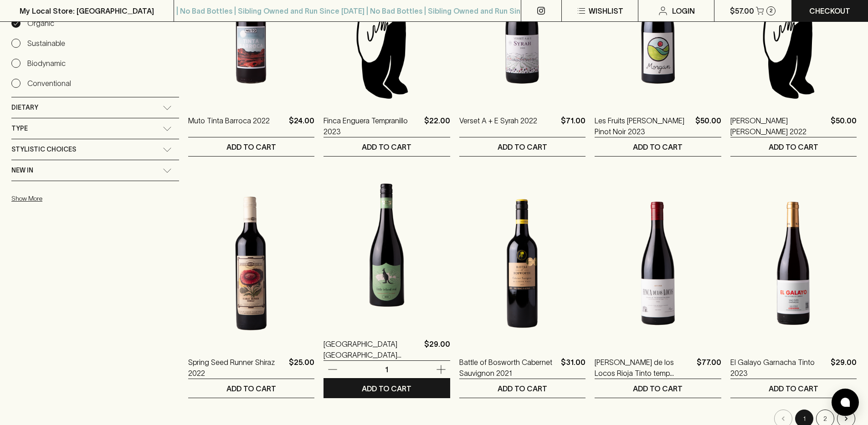  Describe the element at coordinates (386, 245) in the screenshot. I see `img: Springs Road Kangaroo Island Little Island Red Shiraz 2024` at that location.